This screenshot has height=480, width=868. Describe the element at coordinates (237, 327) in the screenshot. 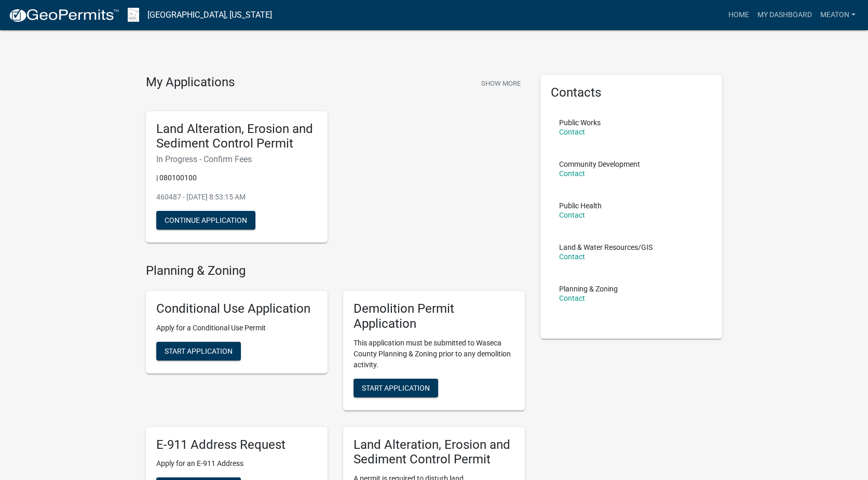

I see `p: Apply for a Conditional Use Permit` at that location.